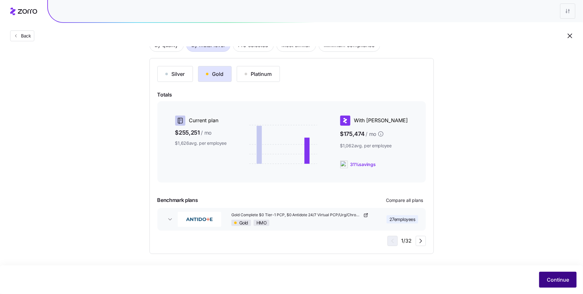 This screenshot has height=294, width=583. What do you see at coordinates (25, 36) in the screenshot?
I see `span: Back` at bounding box center [25, 36].